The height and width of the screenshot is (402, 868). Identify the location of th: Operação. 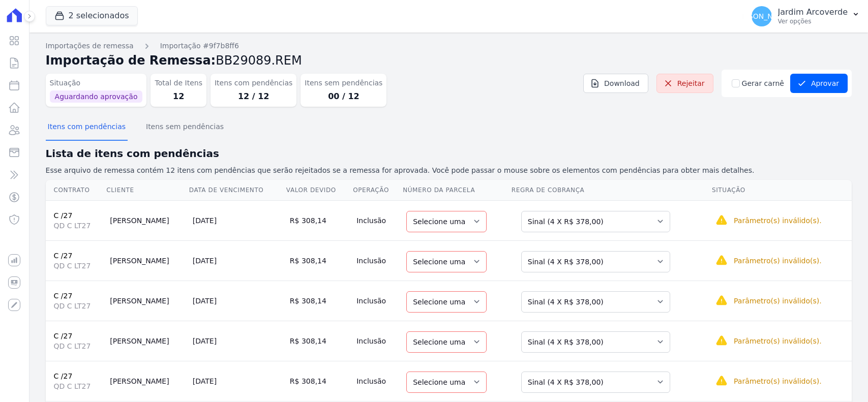
(377, 190).